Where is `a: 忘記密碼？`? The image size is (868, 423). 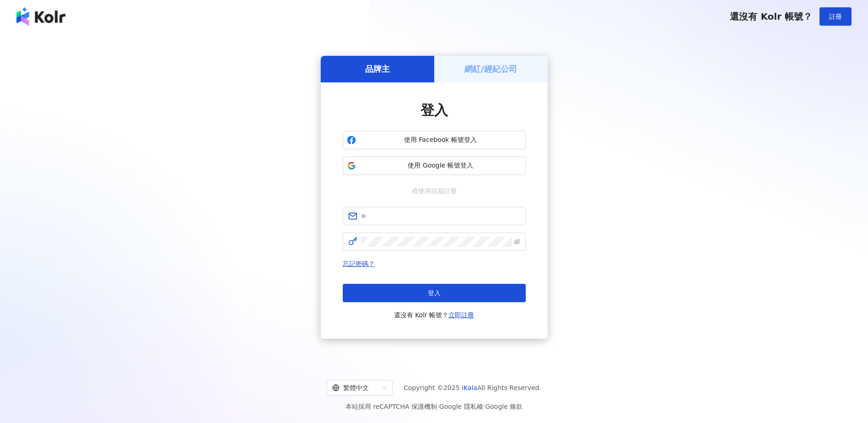 a: 忘記密碼？ is located at coordinates (359, 263).